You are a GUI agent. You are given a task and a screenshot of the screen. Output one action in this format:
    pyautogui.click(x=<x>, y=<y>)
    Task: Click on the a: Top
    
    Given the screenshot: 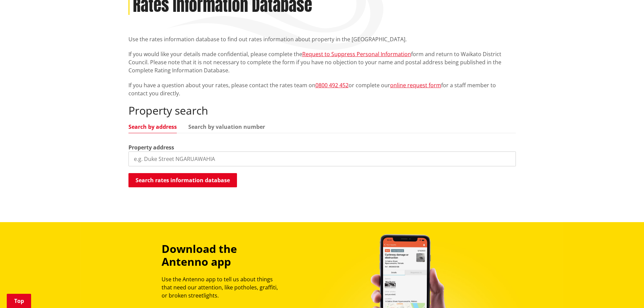 What is the action you would take?
    pyautogui.click(x=19, y=301)
    